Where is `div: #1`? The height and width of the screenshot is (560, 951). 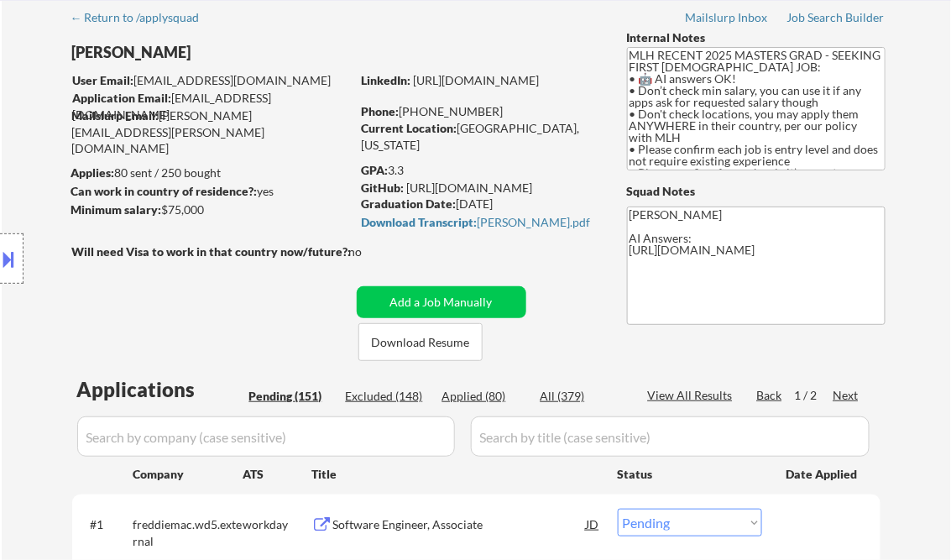 div: #1 is located at coordinates (105, 525).